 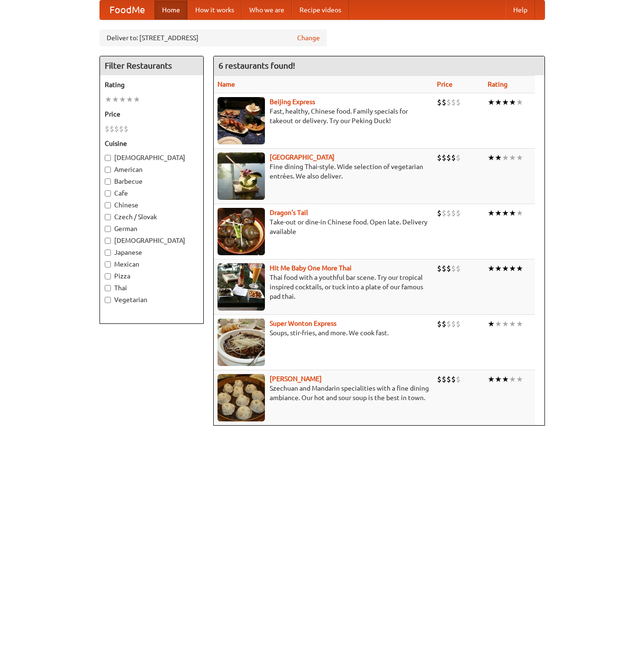 I want to click on input: American, so click(x=107, y=170).